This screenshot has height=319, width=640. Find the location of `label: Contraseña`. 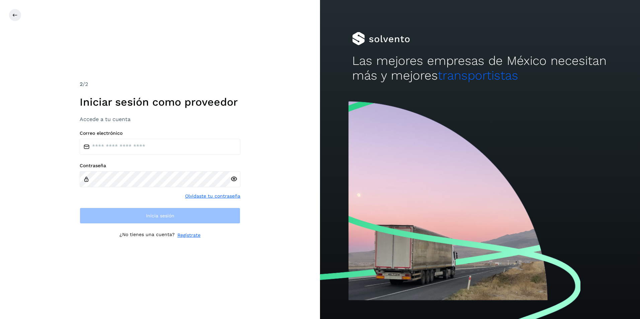

label: Contraseña is located at coordinates (160, 166).